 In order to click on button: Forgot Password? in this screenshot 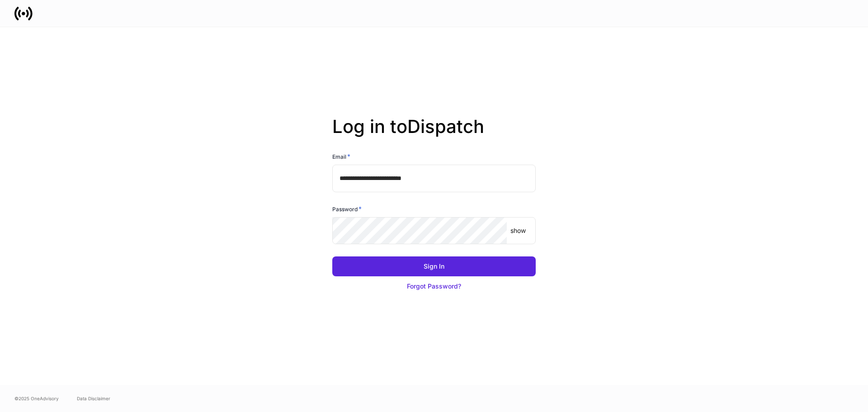, I will do `click(434, 286)`.